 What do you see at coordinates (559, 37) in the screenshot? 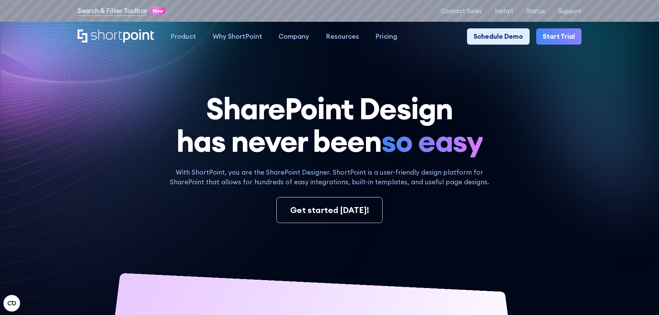
I see `a: Start Trial` at bounding box center [559, 37].